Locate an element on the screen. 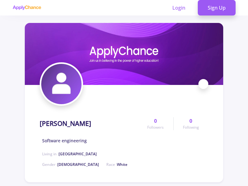 This screenshot has height=186, width=248. span: White is located at coordinates (122, 164).